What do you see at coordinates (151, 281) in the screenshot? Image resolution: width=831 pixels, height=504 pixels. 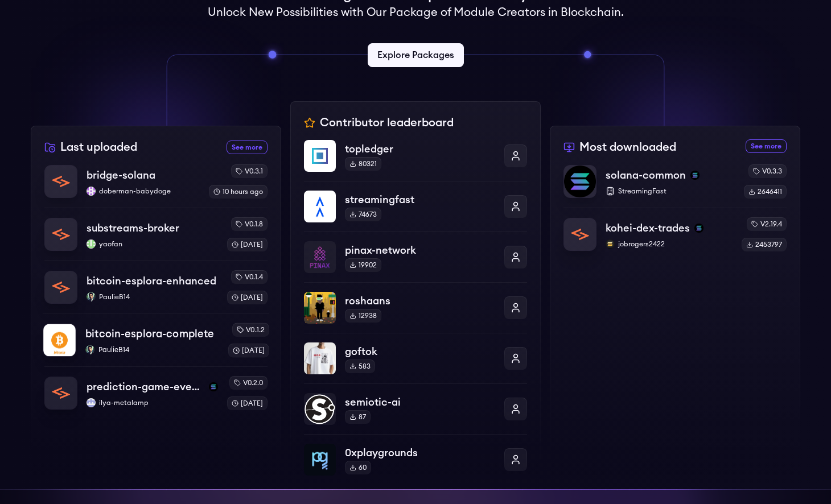 I see `p: bitcoin-esplora-enhanced` at bounding box center [151, 281].